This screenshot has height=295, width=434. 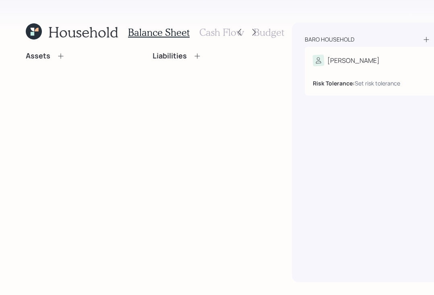 I want to click on h3: Balance Sheet, so click(x=159, y=32).